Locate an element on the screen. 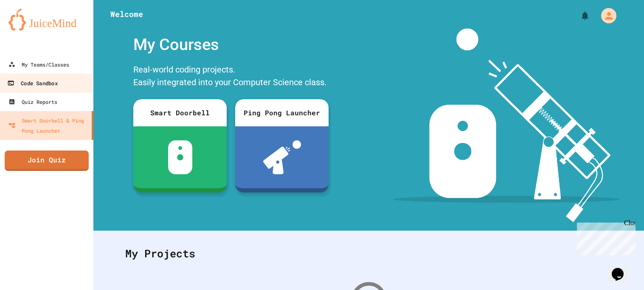 The height and width of the screenshot is (290, 644). div: Smart Doorbell is located at coordinates (180, 113).